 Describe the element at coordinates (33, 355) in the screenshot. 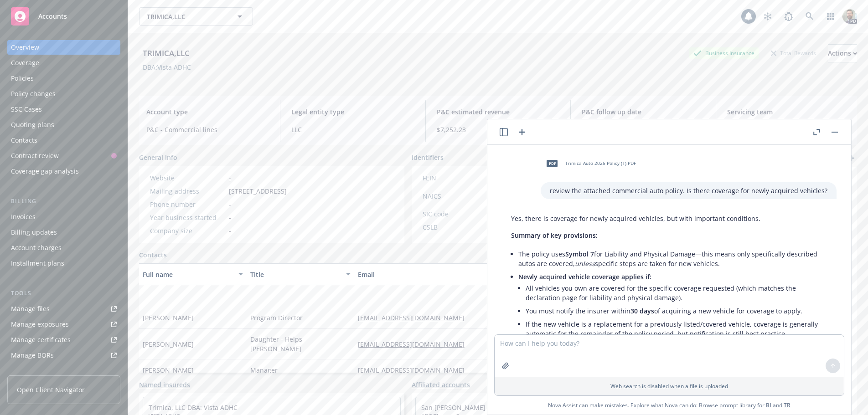

I see `div: Manage BORs` at that location.